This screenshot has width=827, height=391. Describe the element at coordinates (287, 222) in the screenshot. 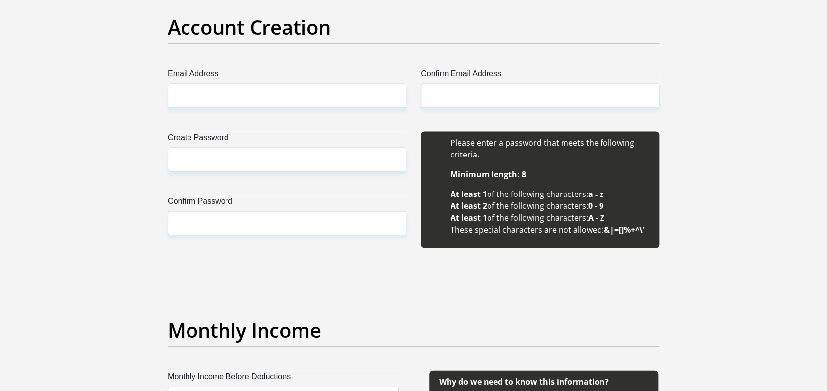

I see `input: Confirm Password` at that location.